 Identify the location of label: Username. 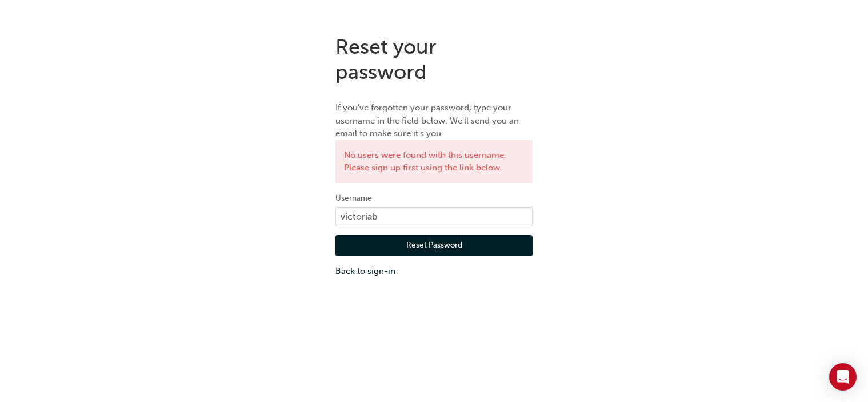
(434, 198).